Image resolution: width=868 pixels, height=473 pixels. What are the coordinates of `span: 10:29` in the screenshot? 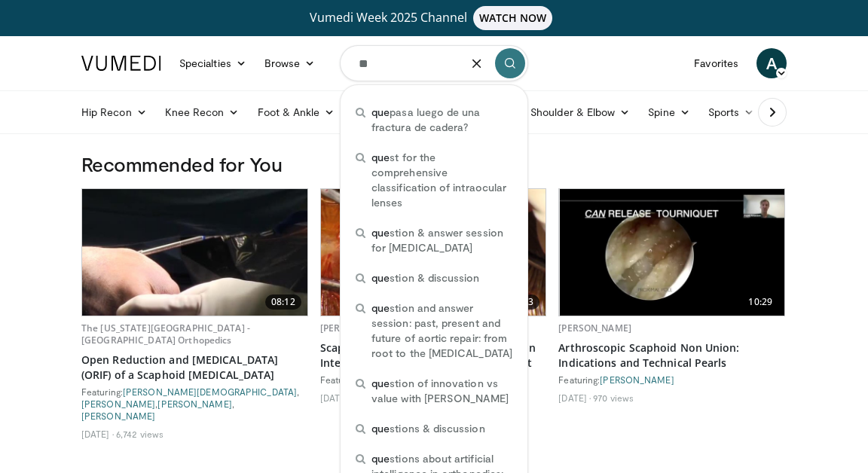 It's located at (760, 302).